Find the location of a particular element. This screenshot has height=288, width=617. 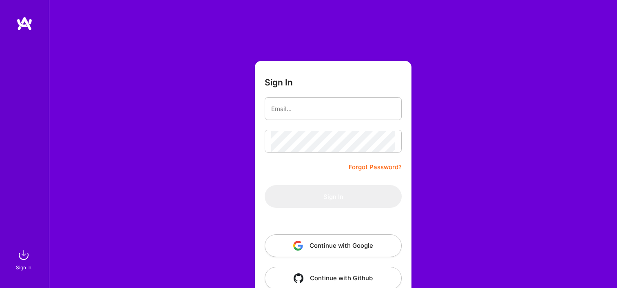

button: Sign In is located at coordinates (333, 197).